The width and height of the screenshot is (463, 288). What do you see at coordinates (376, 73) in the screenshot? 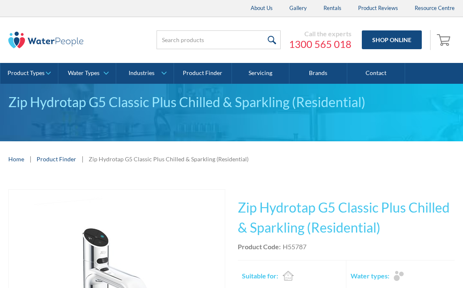
I see `a: Contact` at bounding box center [376, 73].